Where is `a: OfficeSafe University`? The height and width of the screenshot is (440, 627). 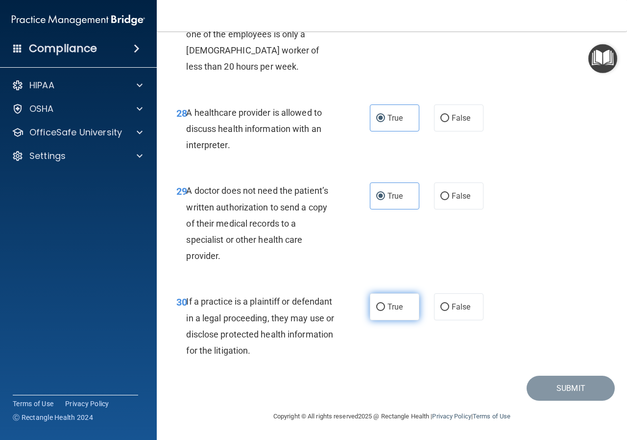
a: OfficeSafe University is located at coordinates (77, 132).